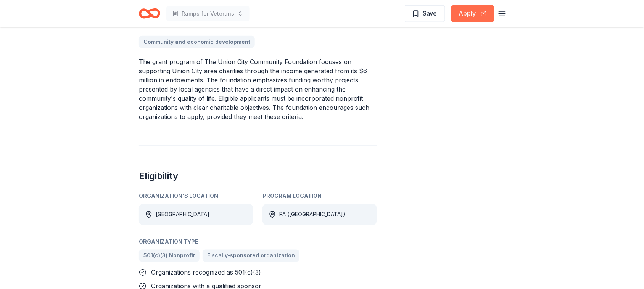 The image size is (644, 289). What do you see at coordinates (149, 13) in the screenshot?
I see `a: Home` at bounding box center [149, 13].